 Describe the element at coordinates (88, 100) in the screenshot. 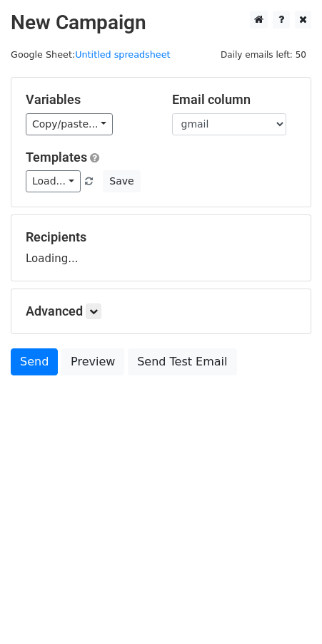

I see `h5: Variables` at that location.